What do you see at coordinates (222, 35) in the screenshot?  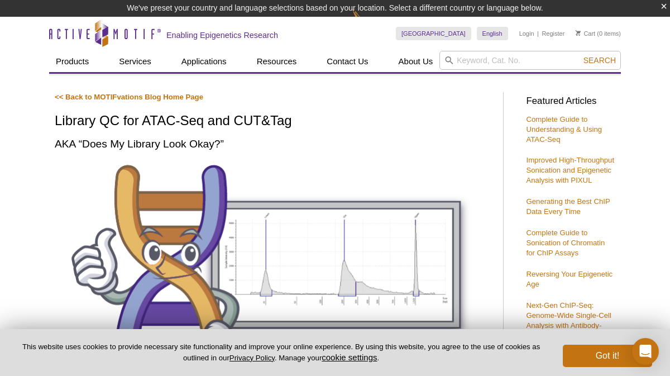 I see `h2: Enabling Epigenetics Research` at bounding box center [222, 35].